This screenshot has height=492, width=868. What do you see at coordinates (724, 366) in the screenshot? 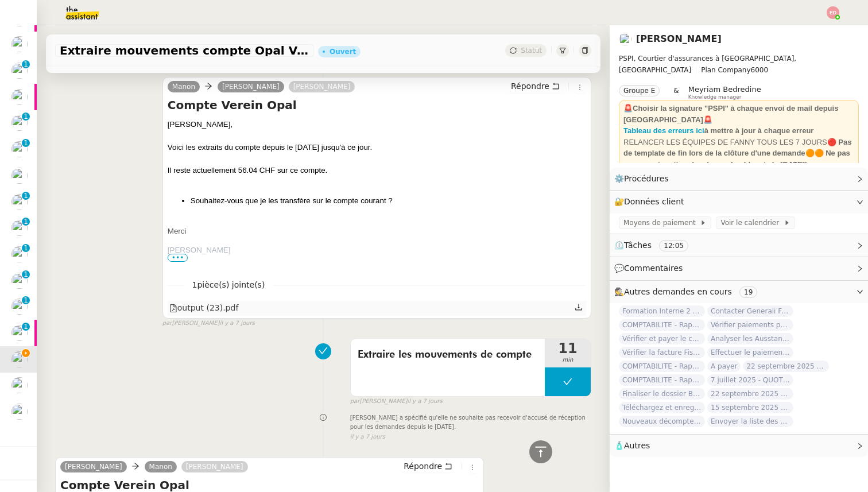
I see `span: A payer` at bounding box center [724, 366].